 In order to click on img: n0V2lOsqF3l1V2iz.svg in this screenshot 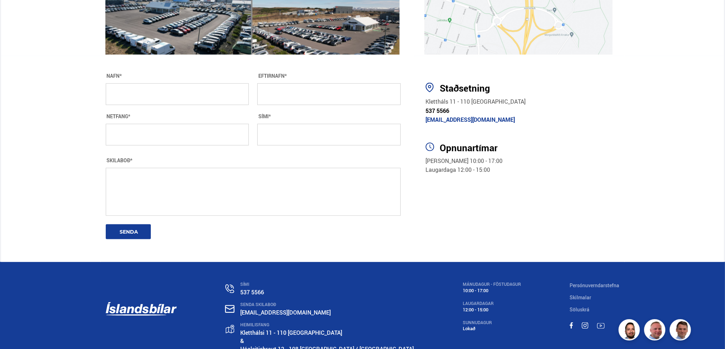, I will do `click(229, 288)`.